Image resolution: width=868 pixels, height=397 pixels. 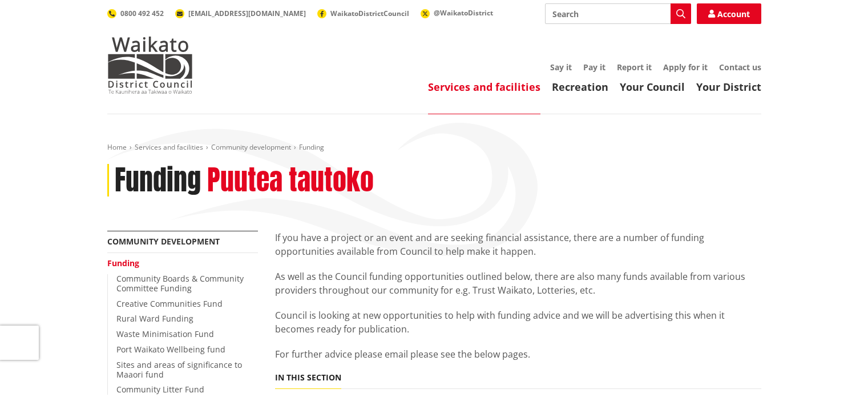 I want to click on span: 0800 492 452, so click(x=142, y=13).